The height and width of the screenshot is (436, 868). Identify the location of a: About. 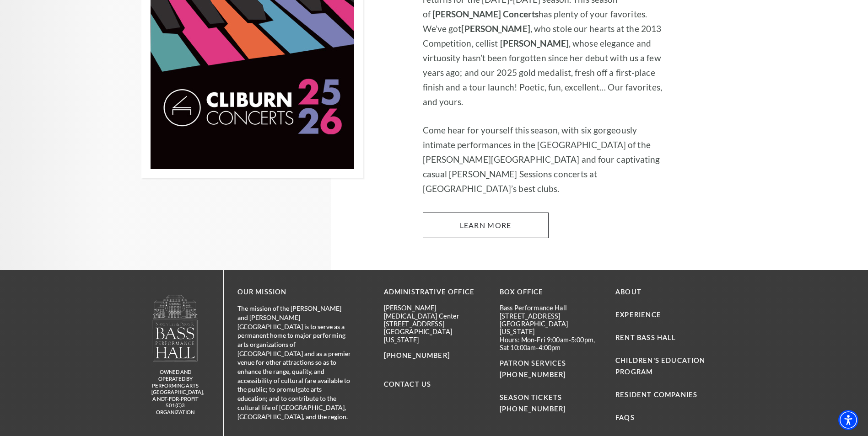
(629, 292).